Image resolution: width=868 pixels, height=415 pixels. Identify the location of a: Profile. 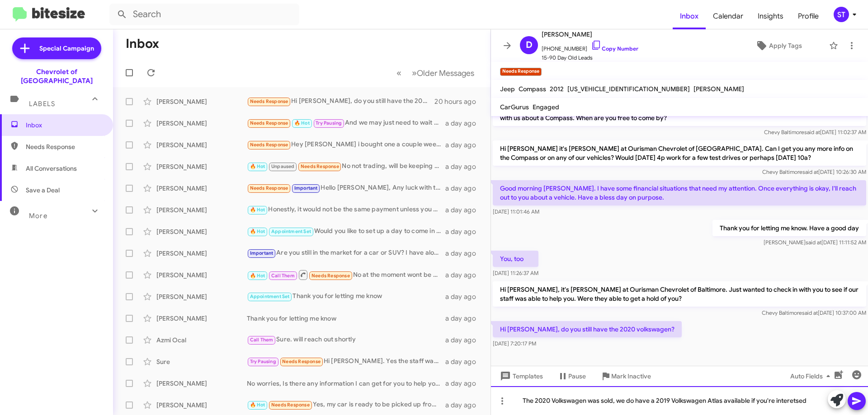
(808, 17).